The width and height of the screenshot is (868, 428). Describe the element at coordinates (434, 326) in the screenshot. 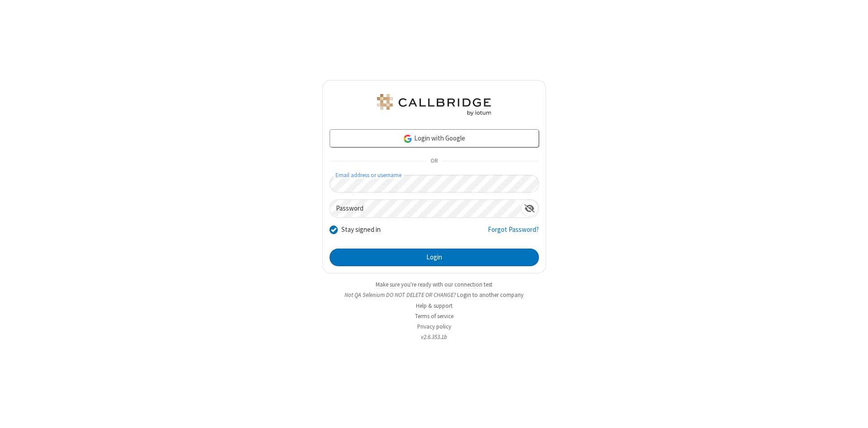

I see `a: Privacy policy` at that location.